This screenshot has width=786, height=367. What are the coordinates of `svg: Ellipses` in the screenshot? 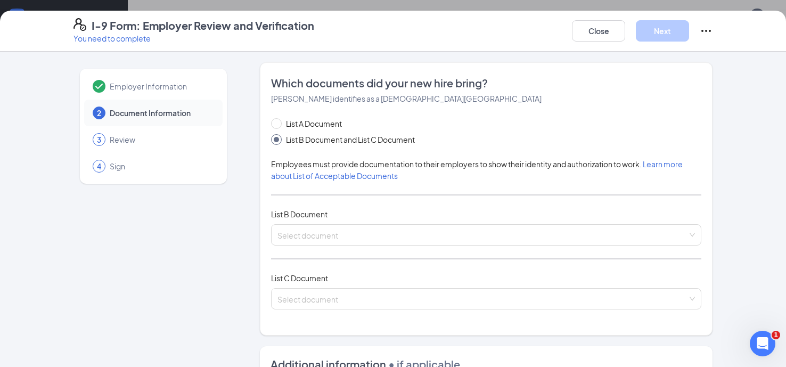 It's located at (707, 31).